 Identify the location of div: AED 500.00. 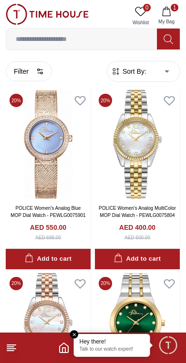
(137, 237).